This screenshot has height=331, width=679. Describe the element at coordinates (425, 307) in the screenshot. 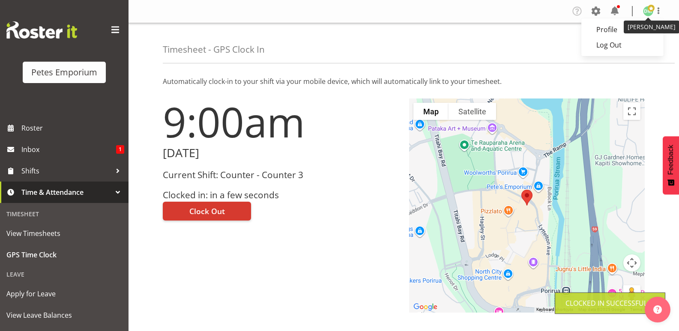

I see `a: Open this area in Google Maps (opens a new window)` at that location.